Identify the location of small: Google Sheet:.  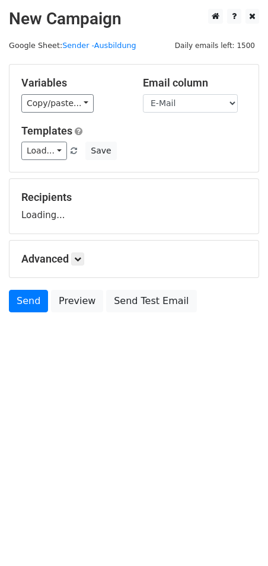
(72, 45).